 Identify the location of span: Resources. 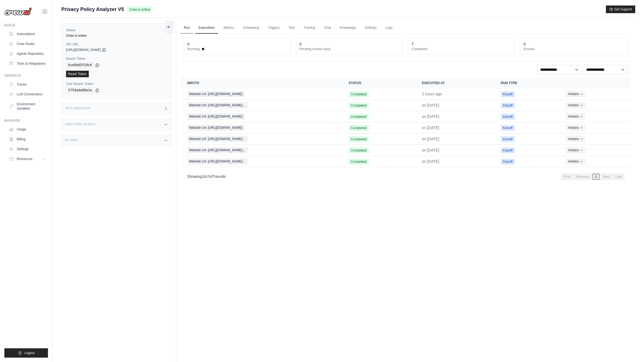
(25, 159).